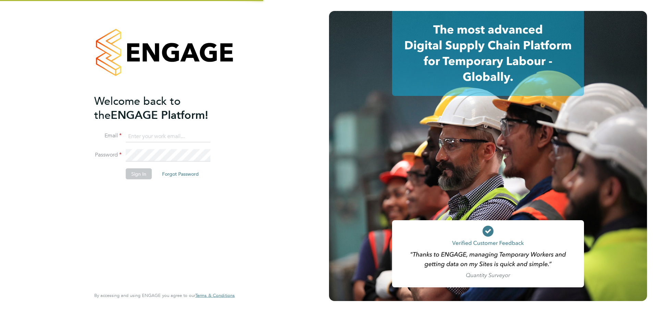 This screenshot has width=658, height=312. I want to click on span: Welcome back to the, so click(137, 108).